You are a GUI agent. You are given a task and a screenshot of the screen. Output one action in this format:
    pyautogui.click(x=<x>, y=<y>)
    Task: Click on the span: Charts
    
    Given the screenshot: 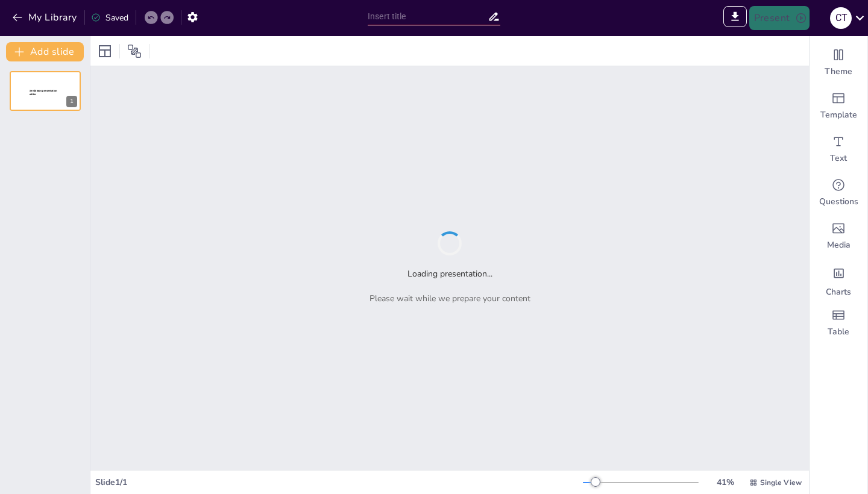 What is the action you would take?
    pyautogui.click(x=839, y=293)
    